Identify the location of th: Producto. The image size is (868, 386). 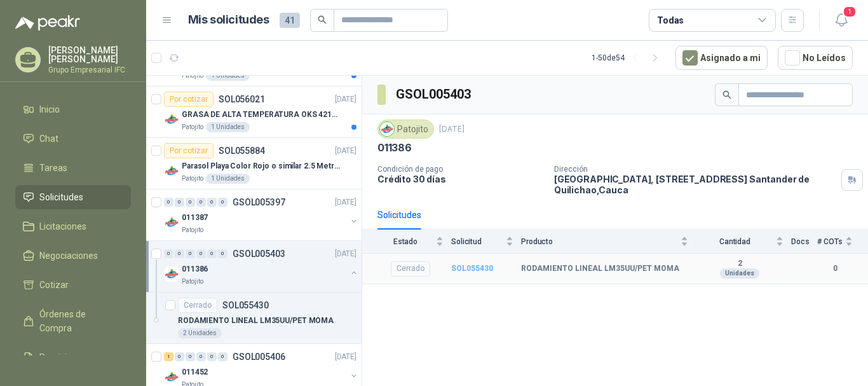
(608, 241).